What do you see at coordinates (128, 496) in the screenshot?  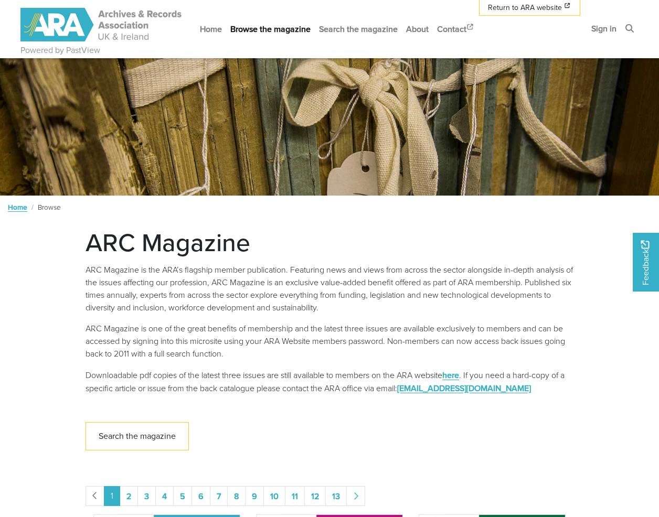 I see `a: Goto page 2` at bounding box center [128, 496].